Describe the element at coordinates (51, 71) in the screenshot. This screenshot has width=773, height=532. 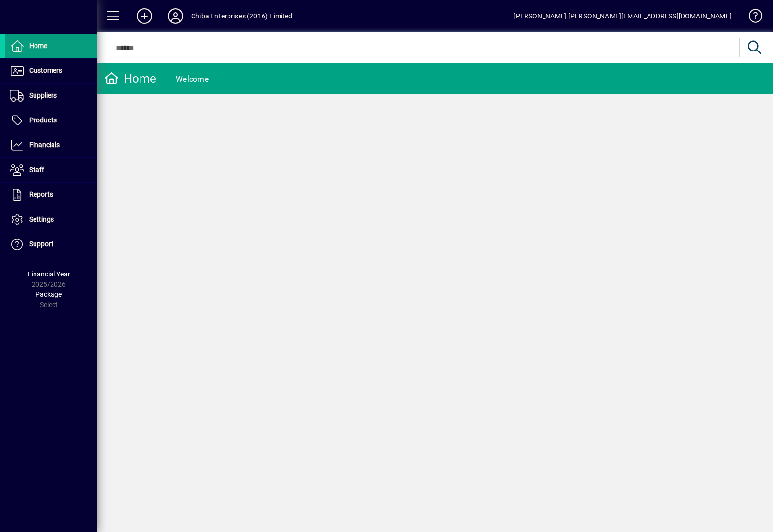
I see `a: Customers` at that location.